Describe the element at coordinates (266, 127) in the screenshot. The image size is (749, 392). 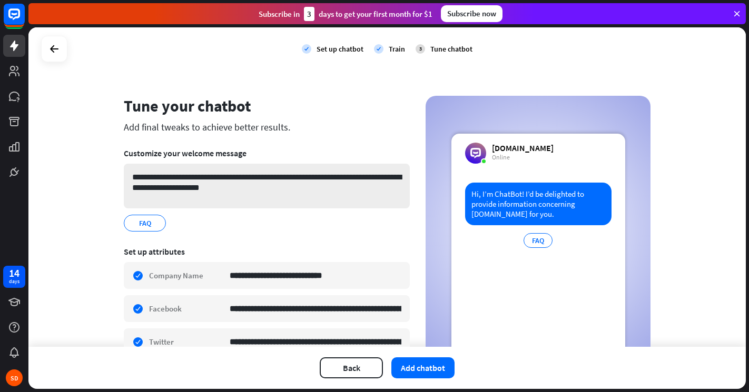
I see `div: Add final tweaks to achieve better results.` at that location.